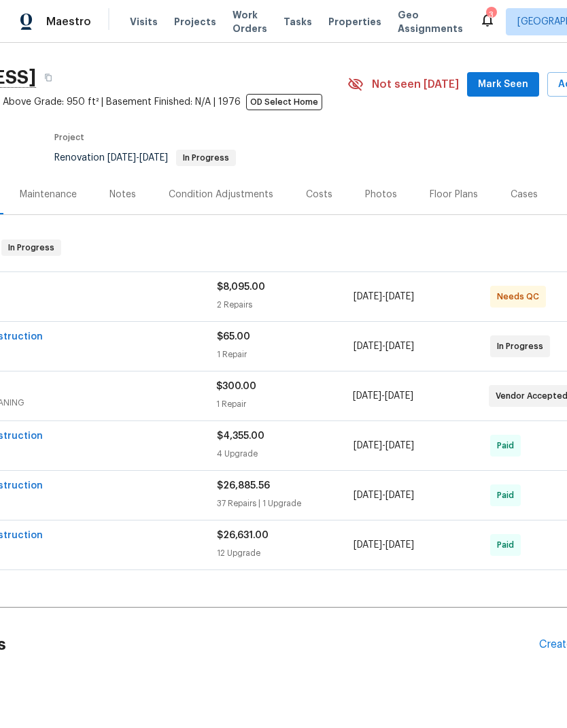 The width and height of the screenshot is (567, 728). Describe the element at coordinates (49, 194) in the screenshot. I see `div: Maintenance` at that location.